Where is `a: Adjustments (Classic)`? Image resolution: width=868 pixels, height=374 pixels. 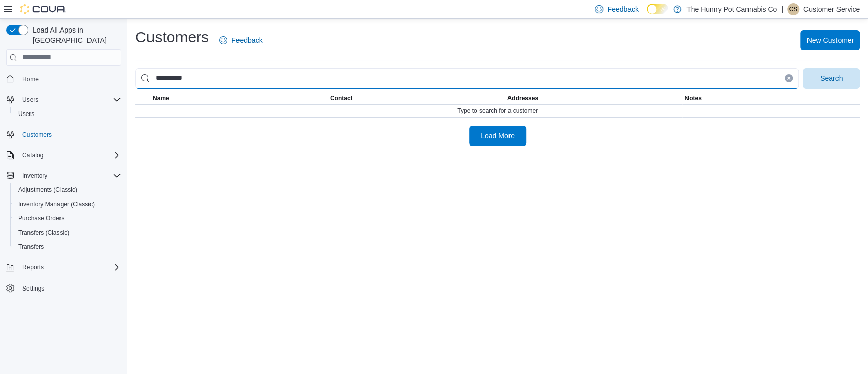
a: Adjustments (Classic) is located at coordinates (48, 190).